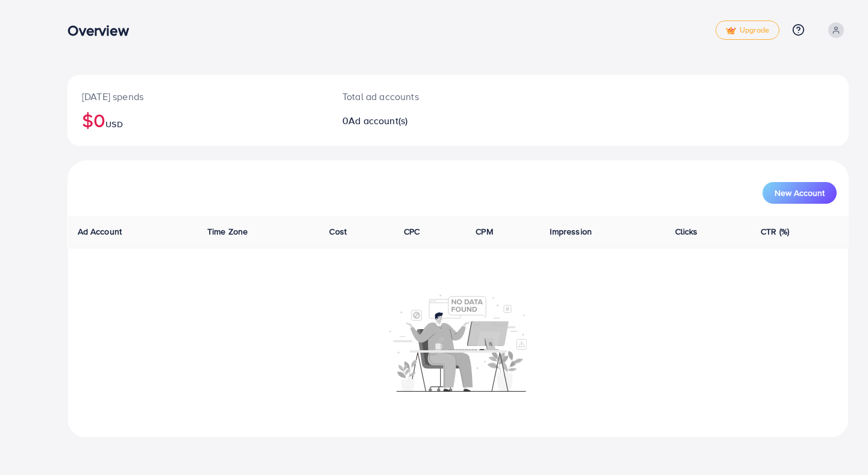 This screenshot has height=475, width=868. Describe the element at coordinates (731, 31) in the screenshot. I see `img: tick` at that location.